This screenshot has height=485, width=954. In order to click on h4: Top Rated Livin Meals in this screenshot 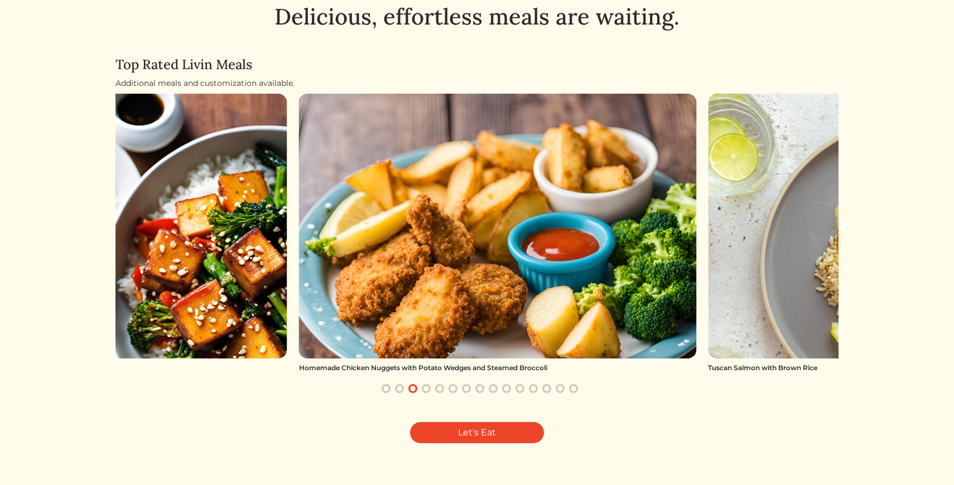, I will do `click(477, 65)`.